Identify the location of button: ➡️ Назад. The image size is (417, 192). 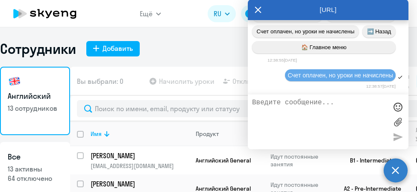
(379, 31).